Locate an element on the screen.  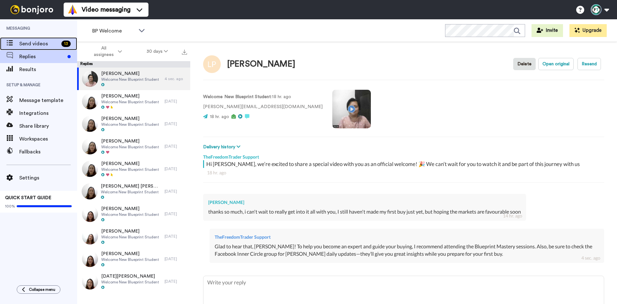
img: 079696b2-e701-43bb-9d83-633d4a6c1252-thumb.jpg is located at coordinates (90, 236).